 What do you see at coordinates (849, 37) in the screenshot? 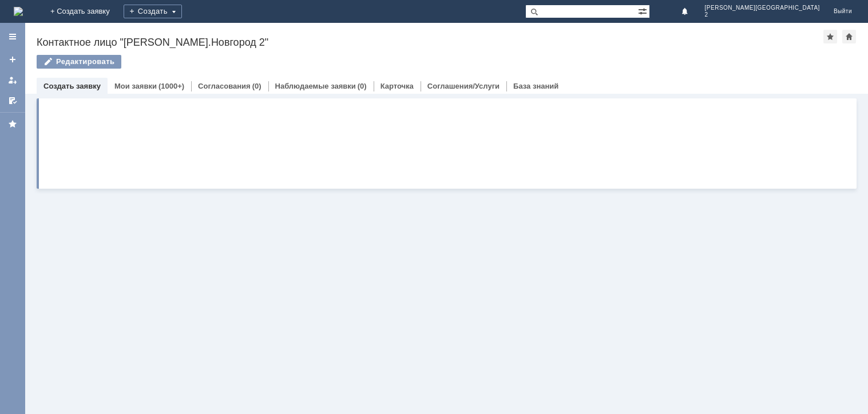
I see `div: Сделать домашней страницей` at bounding box center [849, 37].